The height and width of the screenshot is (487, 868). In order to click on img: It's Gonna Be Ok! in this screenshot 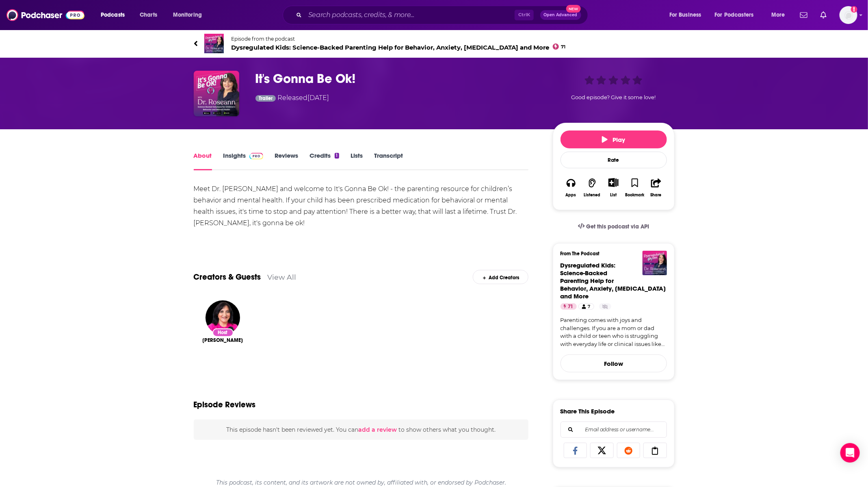, I will do `click(217, 93)`.